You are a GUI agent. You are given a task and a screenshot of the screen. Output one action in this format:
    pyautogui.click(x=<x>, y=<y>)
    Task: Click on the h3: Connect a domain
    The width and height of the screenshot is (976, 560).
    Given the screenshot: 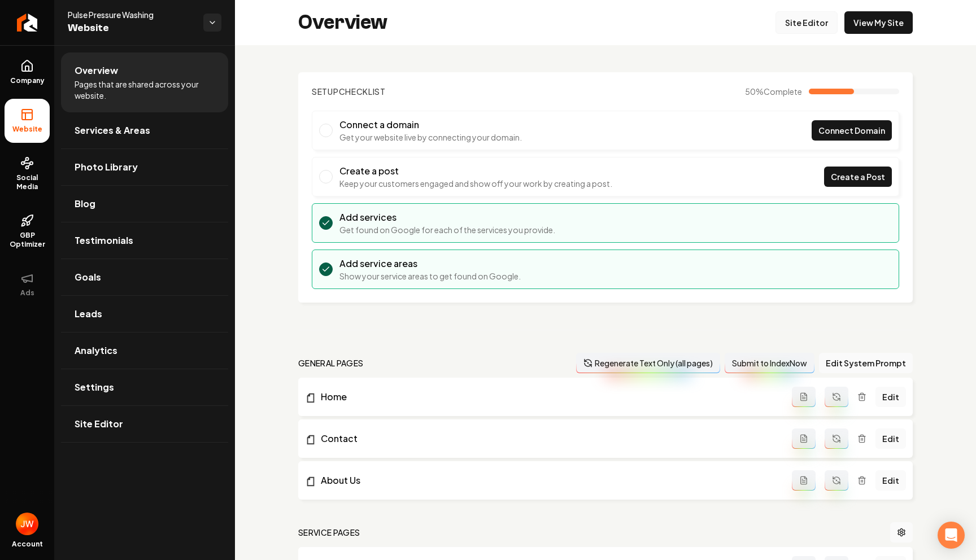 What is the action you would take?
    pyautogui.click(x=430, y=125)
    